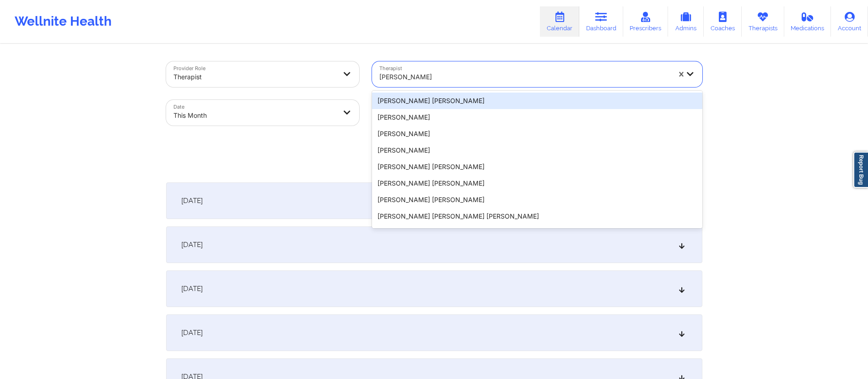 The height and width of the screenshot is (379, 868). I want to click on div: This Month, so click(255, 115).